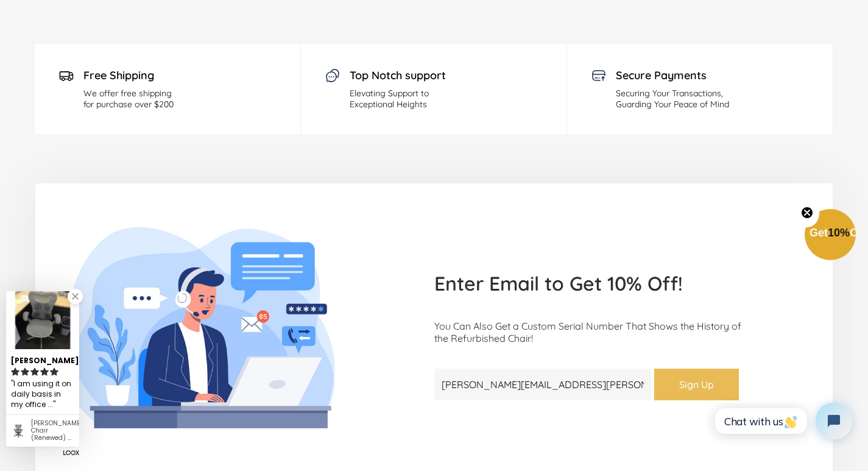 The height and width of the screenshot is (471, 868). Describe the element at coordinates (398, 75) in the screenshot. I see `h2: Top Notch support` at that location.